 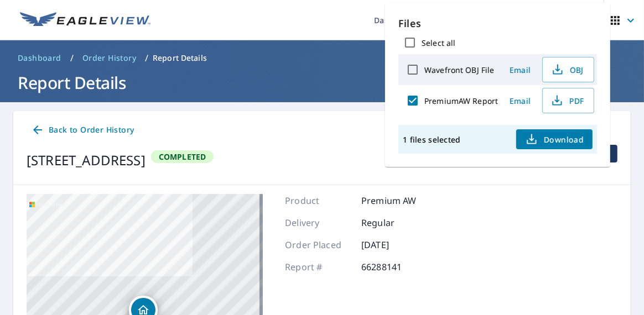 I want to click on p: Delivery, so click(x=318, y=223).